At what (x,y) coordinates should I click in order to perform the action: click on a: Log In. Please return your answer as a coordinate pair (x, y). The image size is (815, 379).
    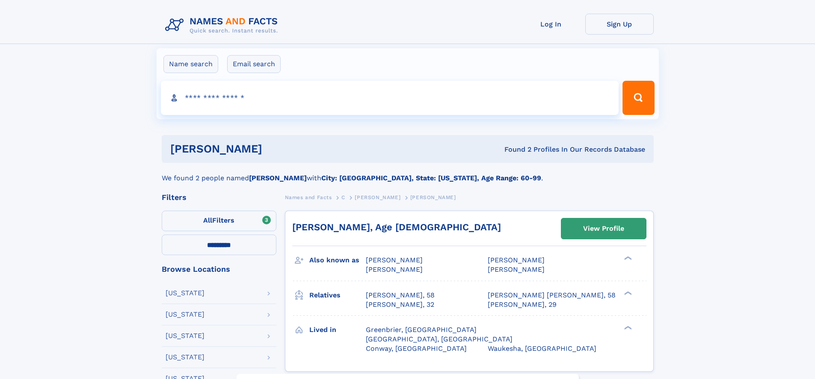
    Looking at the image, I should click on (551, 24).